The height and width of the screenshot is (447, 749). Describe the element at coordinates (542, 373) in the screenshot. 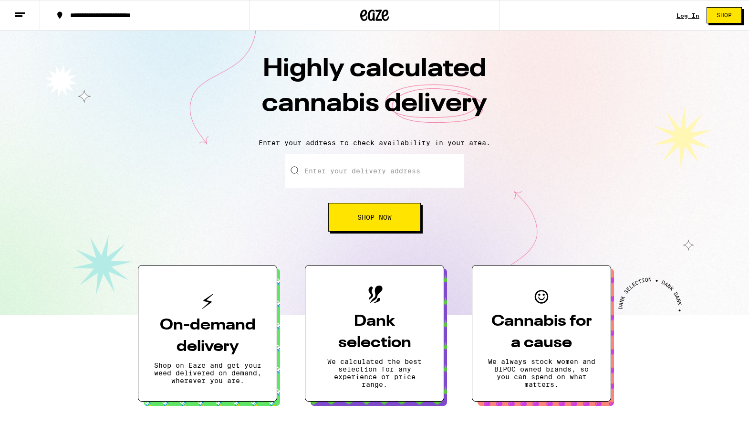

I see `p: We always stock women and BIPOC owned brands, so you can spend on what matters.` at that location.